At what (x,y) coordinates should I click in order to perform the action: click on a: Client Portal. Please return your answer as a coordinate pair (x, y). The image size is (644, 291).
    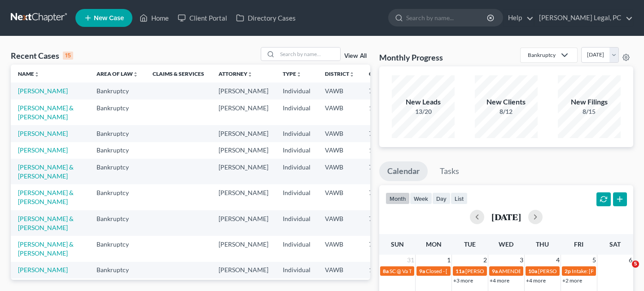
    Looking at the image, I should click on (202, 18).